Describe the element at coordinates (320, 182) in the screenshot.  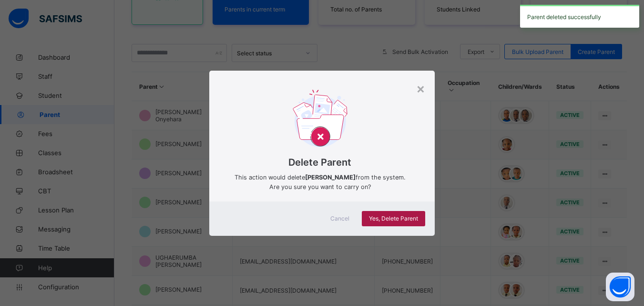
I see `span: This action would delete from the system. Are you sure you want to carry on?` at that location.